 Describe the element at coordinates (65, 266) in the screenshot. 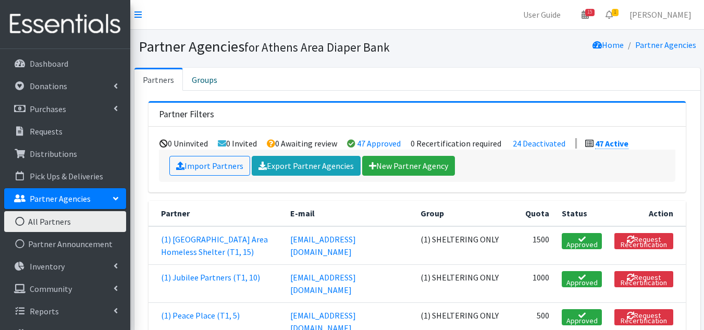

I see `a: Inventory` at that location.